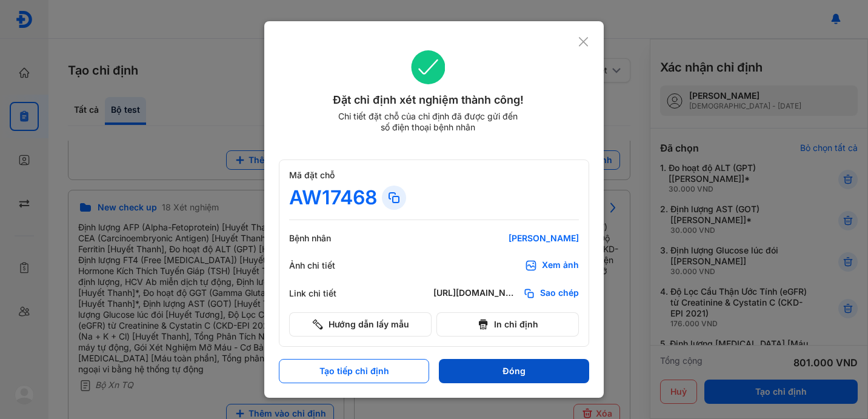  I want to click on div: Đặt chỉ định xét nghiệm thành công!, so click(428, 100).